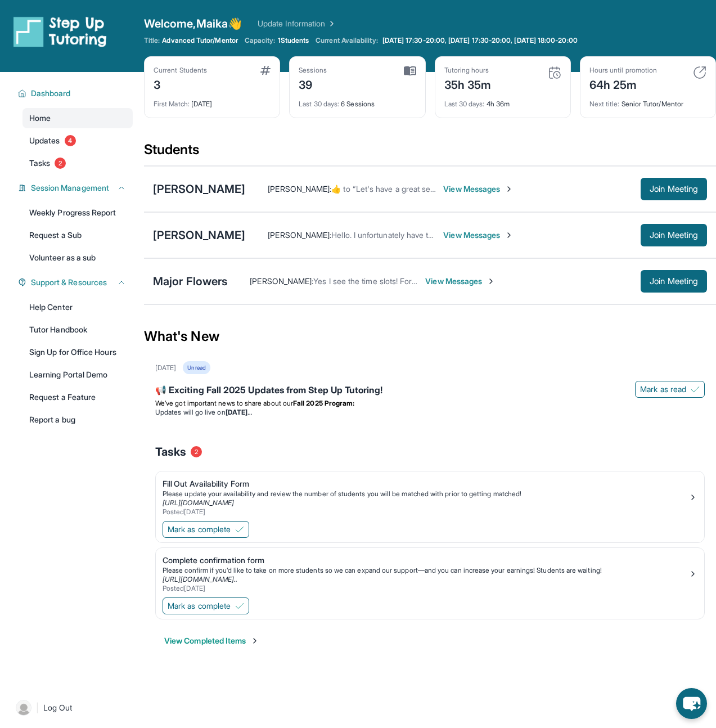 The height and width of the screenshot is (728, 716). I want to click on a: Report a bug, so click(78, 419).